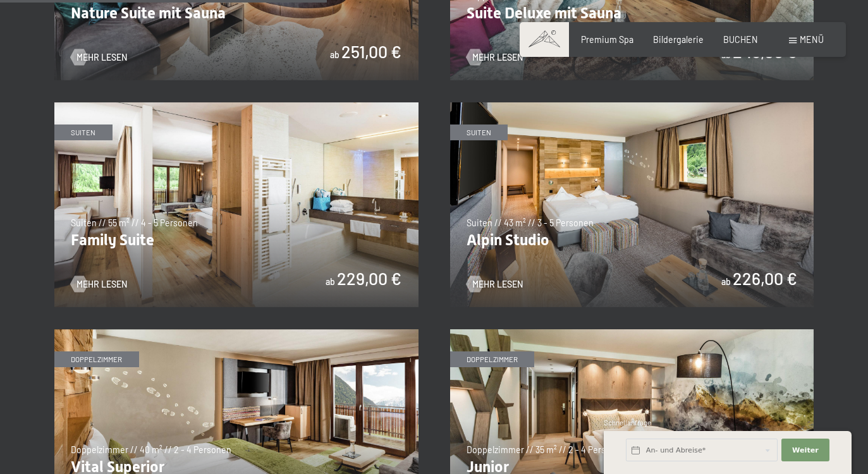 The image size is (868, 474). What do you see at coordinates (632, 205) in the screenshot?
I see `img: Alpin Studio` at bounding box center [632, 205].